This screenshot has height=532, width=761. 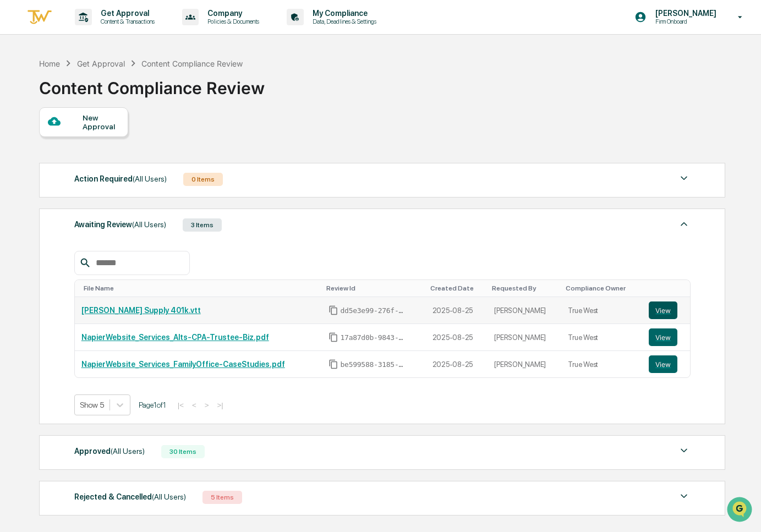 What do you see at coordinates (46, 201) in the screenshot?
I see `span: Preclearance` at bounding box center [46, 201].